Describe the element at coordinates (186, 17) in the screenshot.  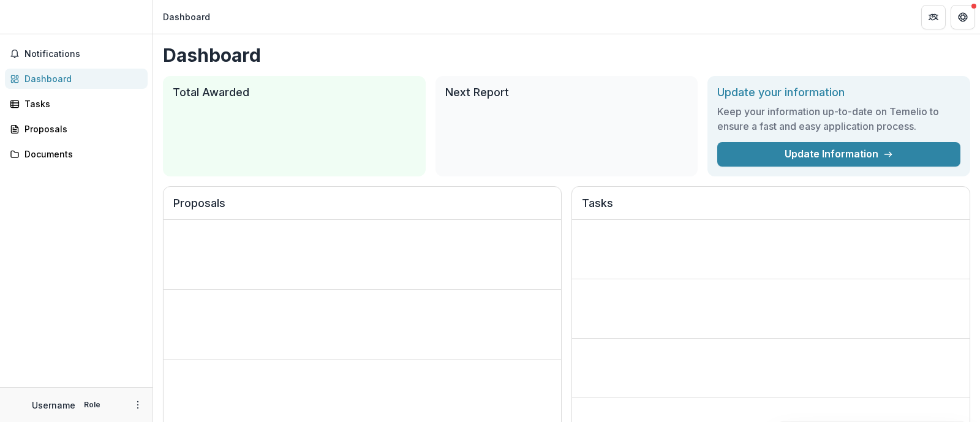
I see `nav: breadcrumb` at that location.